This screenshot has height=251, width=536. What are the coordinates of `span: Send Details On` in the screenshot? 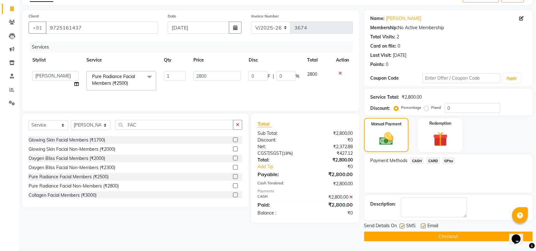 It's located at (381, 227).